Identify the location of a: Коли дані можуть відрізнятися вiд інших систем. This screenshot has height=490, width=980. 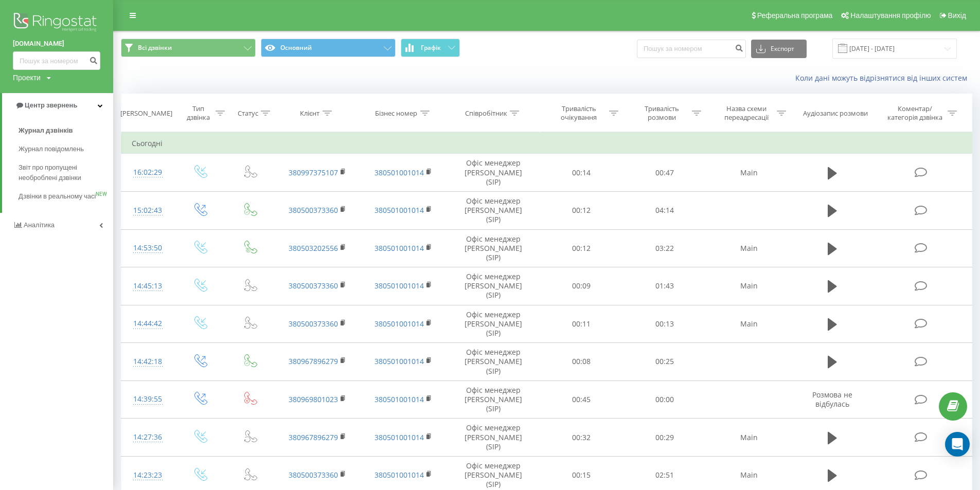
(884, 77).